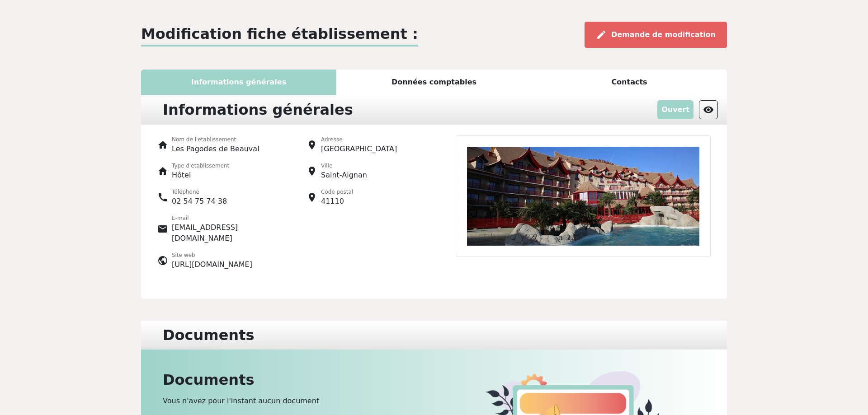 The image size is (868, 415). What do you see at coordinates (708, 110) in the screenshot?
I see `button: visibility` at bounding box center [708, 110].